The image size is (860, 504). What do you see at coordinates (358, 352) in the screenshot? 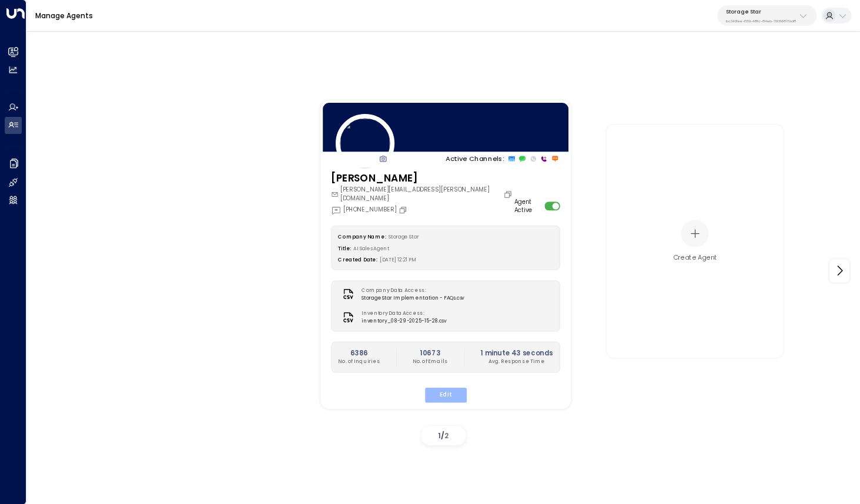
I see `h2: 6386` at bounding box center [358, 352].